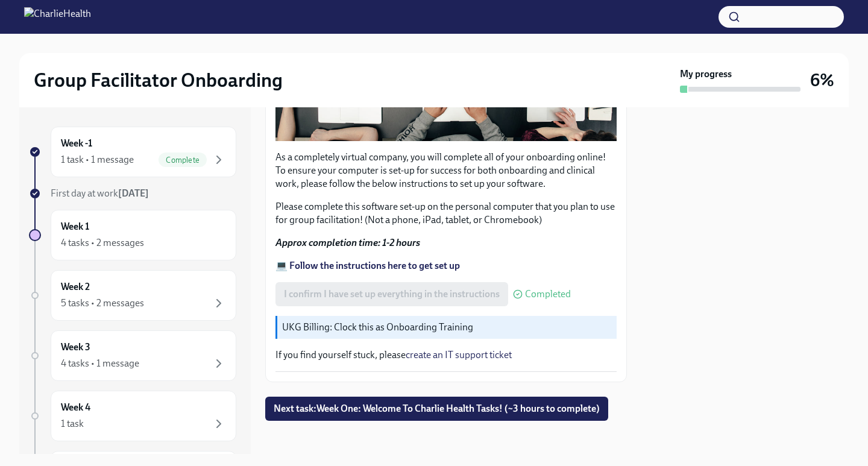 Image resolution: width=868 pixels, height=466 pixels. What do you see at coordinates (446, 214) in the screenshot?
I see `p: Please complete this software set-up on the personal computer that you plan to use for group faci...` at bounding box center [446, 214].